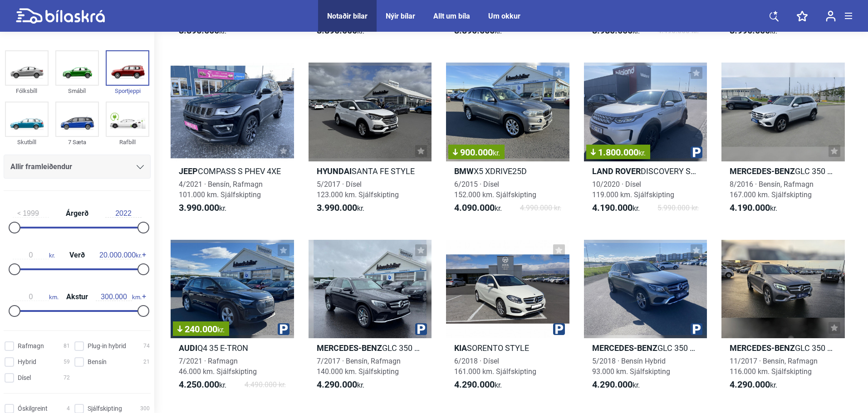  Describe the element at coordinates (201, 329) in the screenshot. I see `span: 240.000` at that location.